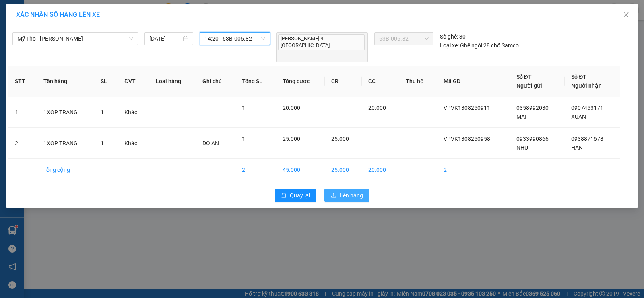 Image resolution: width=644 pixels, height=298 pixels. I want to click on th: Ghi chú, so click(216, 81).